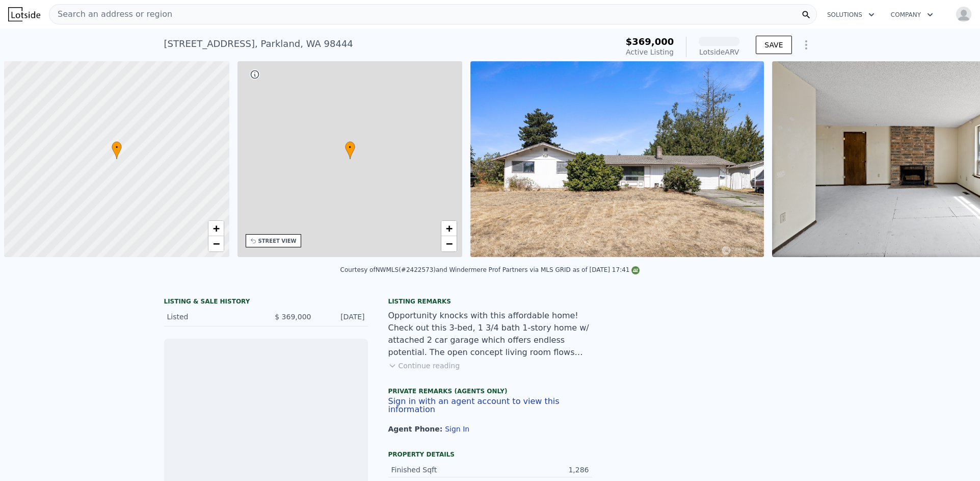  I want to click on span: $ 369,000, so click(293, 317).